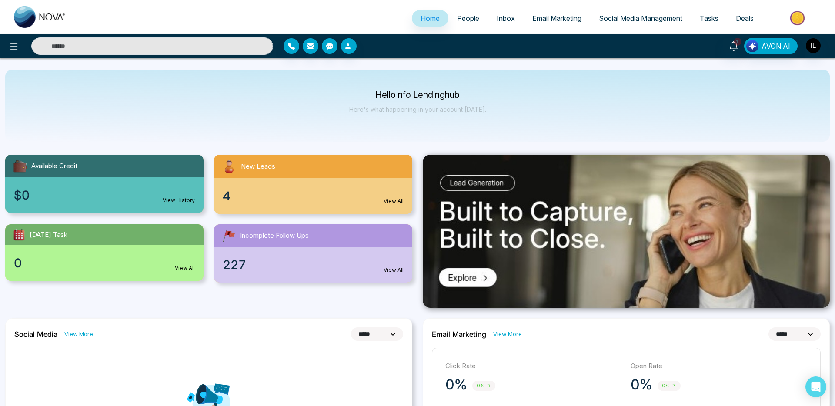 Image resolution: width=835 pixels, height=406 pixels. I want to click on p: Hello Info Lendinghub, so click(417, 95).